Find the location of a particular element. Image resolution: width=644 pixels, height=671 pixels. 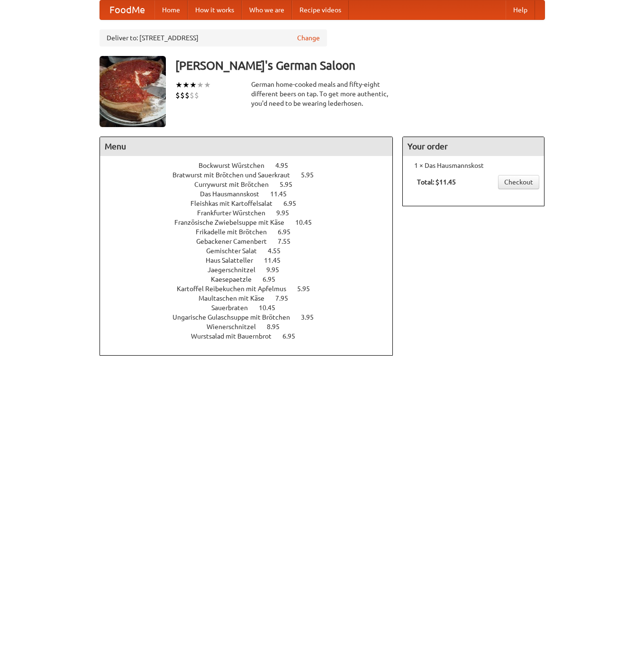

b: Total: $11.45 is located at coordinates (437, 182).